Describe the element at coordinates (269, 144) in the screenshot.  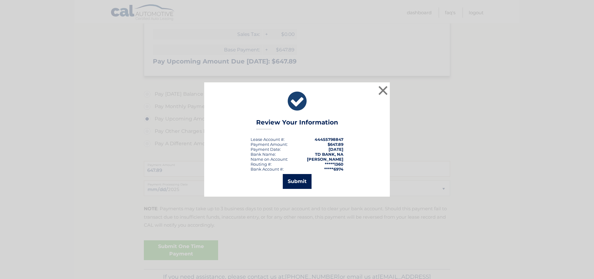
I see `div: Payment Amount:` at that location.